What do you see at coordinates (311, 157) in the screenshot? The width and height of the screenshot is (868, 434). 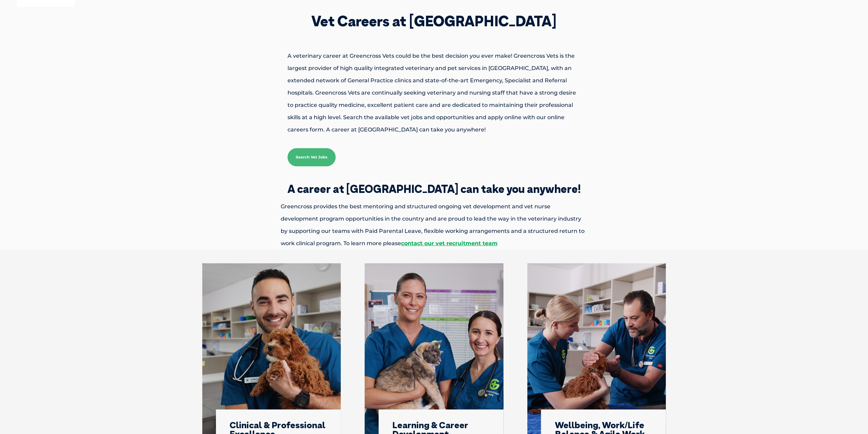 I see `a: Search Vet Jobs` at bounding box center [311, 157].